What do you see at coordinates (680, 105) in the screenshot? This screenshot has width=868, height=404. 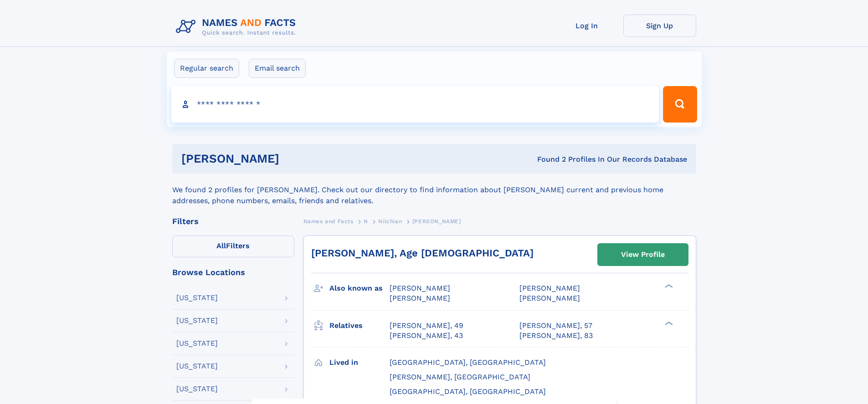 I see `button: Search Button` at bounding box center [680, 105].